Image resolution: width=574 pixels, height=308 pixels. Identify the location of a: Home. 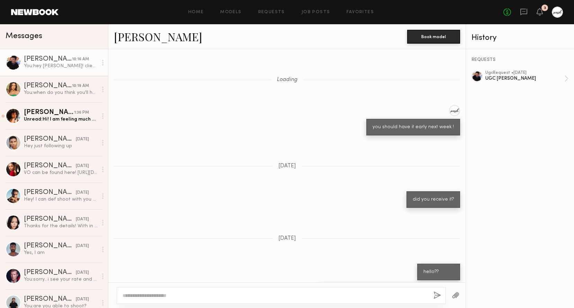
(196, 12).